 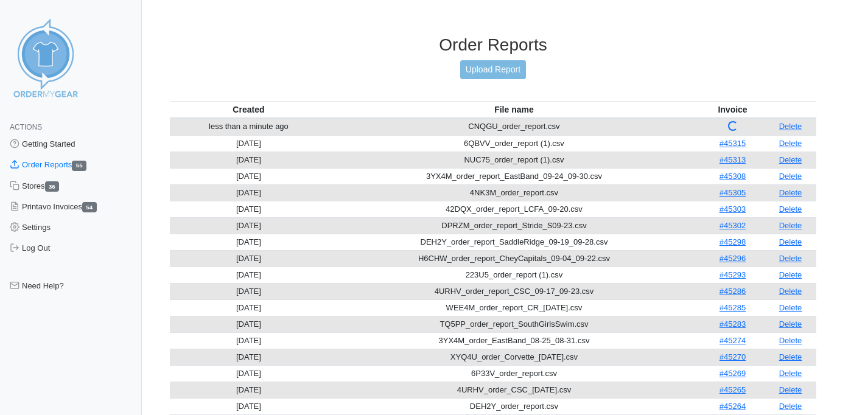 What do you see at coordinates (514, 258) in the screenshot?
I see `td: H6CHW_order_report_CheyCapitals_09-04_09-22.csv` at bounding box center [514, 258].